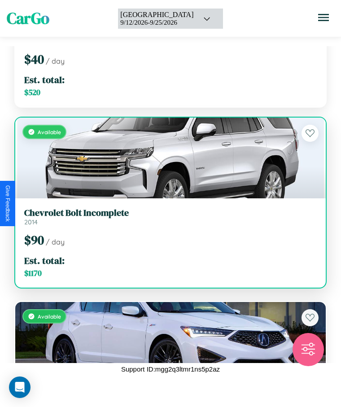 This screenshot has height=407, width=341. What do you see at coordinates (28, 18) in the screenshot?
I see `span: CarGo` at bounding box center [28, 18].